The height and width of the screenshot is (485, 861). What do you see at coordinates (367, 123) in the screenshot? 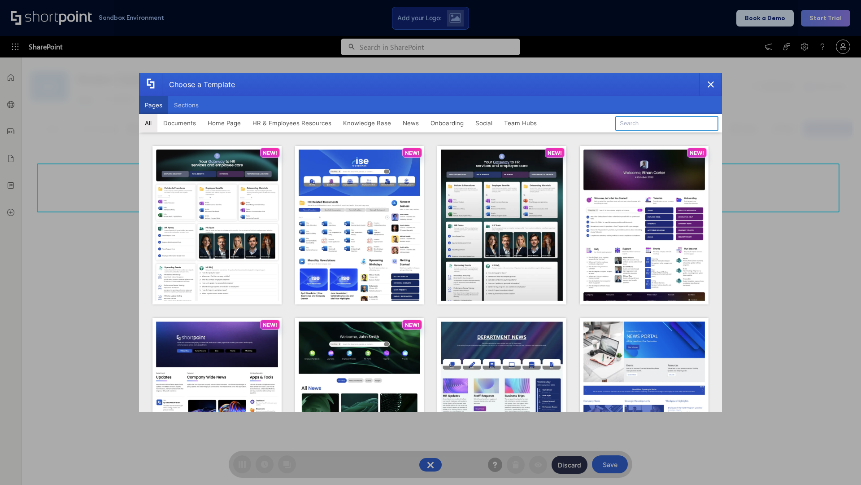
I see `button: Knowledge Base` at bounding box center [367, 123].